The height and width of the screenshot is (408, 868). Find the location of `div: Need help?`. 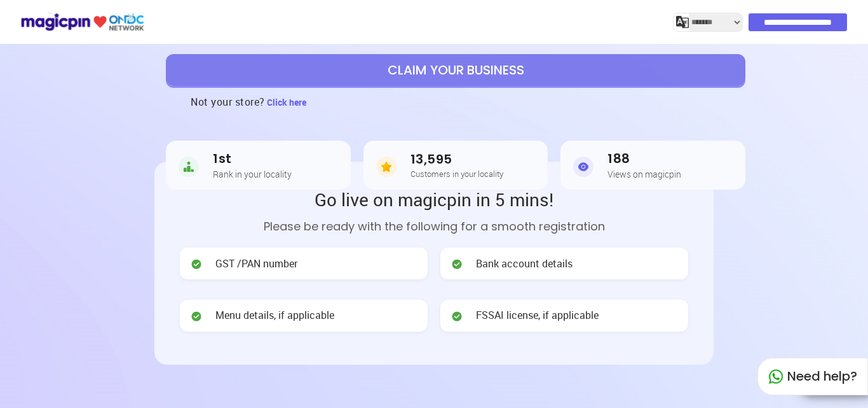

div: Need help? is located at coordinates (813, 376).